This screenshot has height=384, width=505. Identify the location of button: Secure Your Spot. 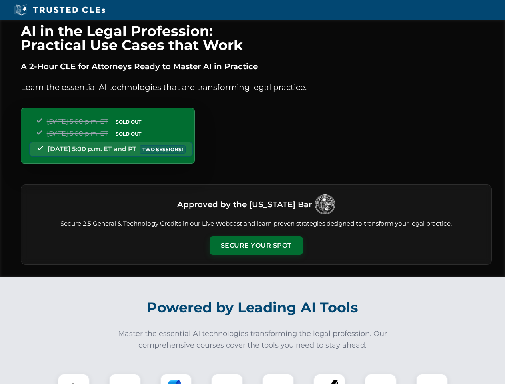
(257, 246).